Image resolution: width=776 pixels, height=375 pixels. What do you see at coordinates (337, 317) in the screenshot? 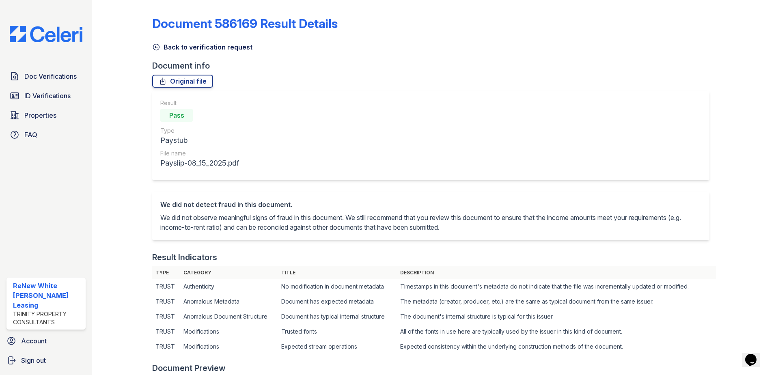
I see `td: Document has typical internal structure` at bounding box center [337, 317].